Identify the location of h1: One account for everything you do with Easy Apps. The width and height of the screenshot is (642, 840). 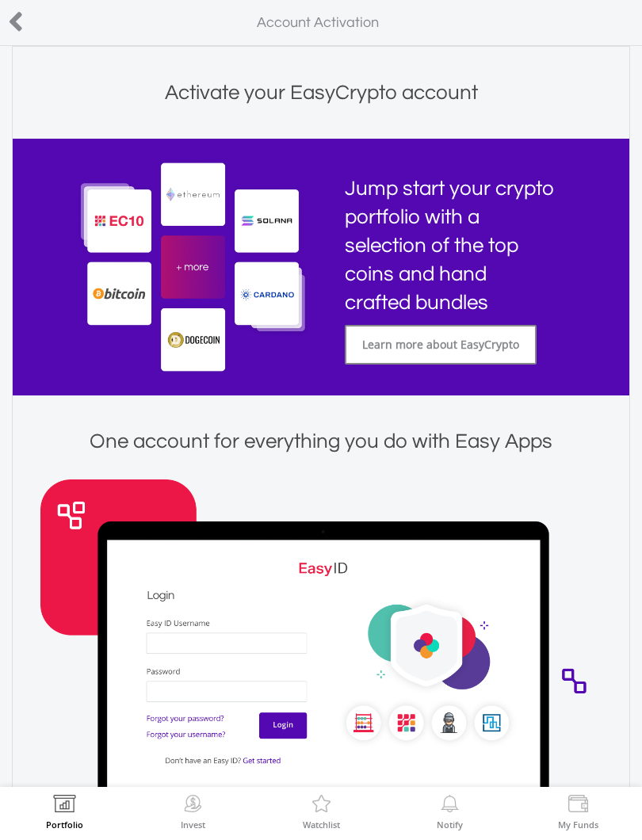
(321, 442).